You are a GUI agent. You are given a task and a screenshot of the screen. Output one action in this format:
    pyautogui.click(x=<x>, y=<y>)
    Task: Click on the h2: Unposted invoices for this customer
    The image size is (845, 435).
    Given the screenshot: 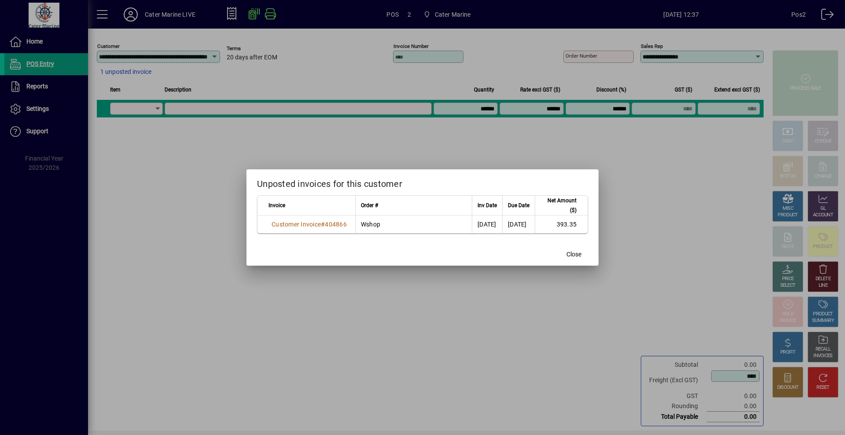 What is the action you would take?
    pyautogui.click(x=422, y=182)
    